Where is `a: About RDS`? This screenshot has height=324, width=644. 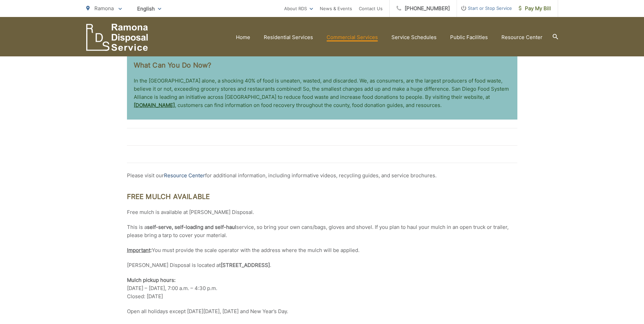
a: About RDS is located at coordinates (299, 8).